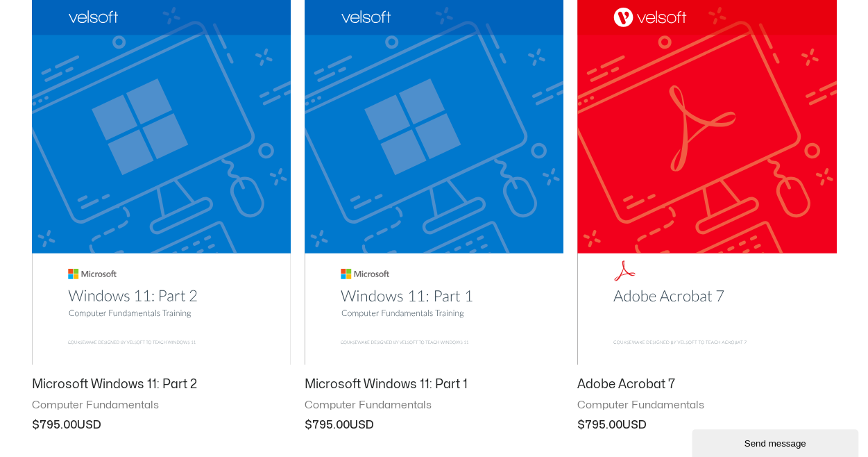 This screenshot has height=457, width=868. Describe the element at coordinates (706, 388) in the screenshot. I see `a: Adobe Acrobat 7` at that location.